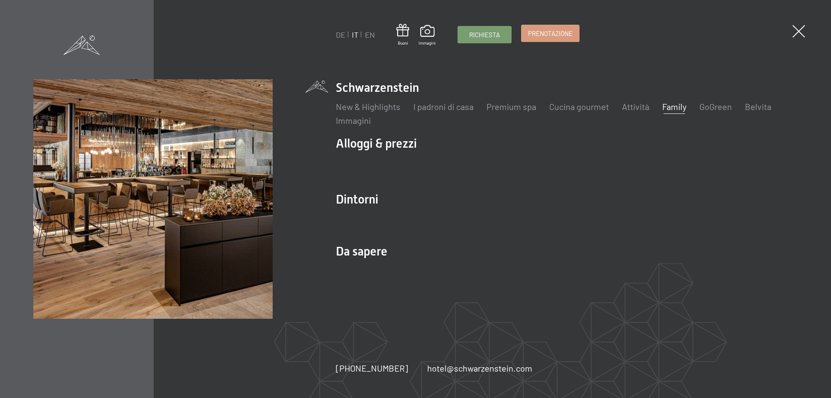 The width and height of the screenshot is (831, 398). Describe the element at coordinates (635, 106) in the screenshot. I see `a: Attività` at that location.